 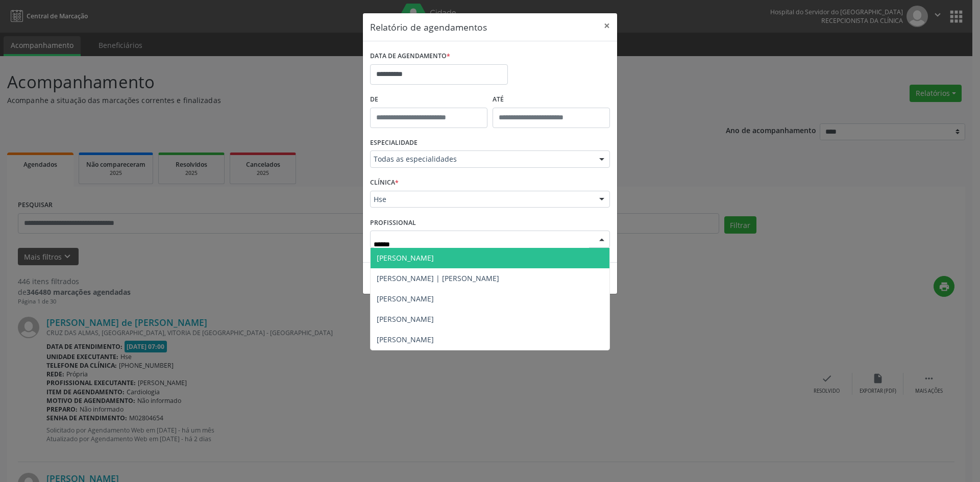 I want to click on label: CLÍNICA, so click(x=385, y=182).